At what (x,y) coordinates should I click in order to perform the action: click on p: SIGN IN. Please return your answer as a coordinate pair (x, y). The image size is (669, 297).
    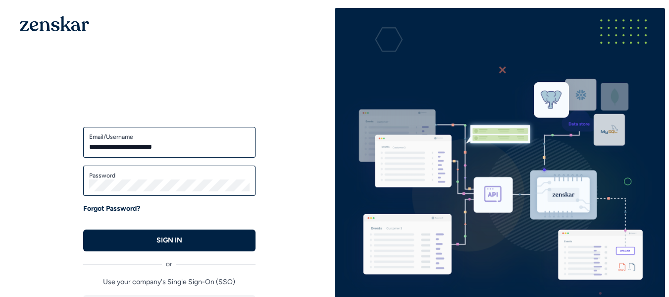
    Looking at the image, I should click on (169, 240).